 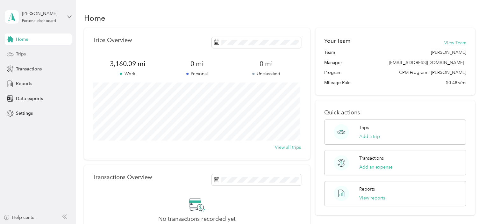 What do you see at coordinates (197, 219) in the screenshot?
I see `h2: No transactions recorded yet` at bounding box center [197, 219].